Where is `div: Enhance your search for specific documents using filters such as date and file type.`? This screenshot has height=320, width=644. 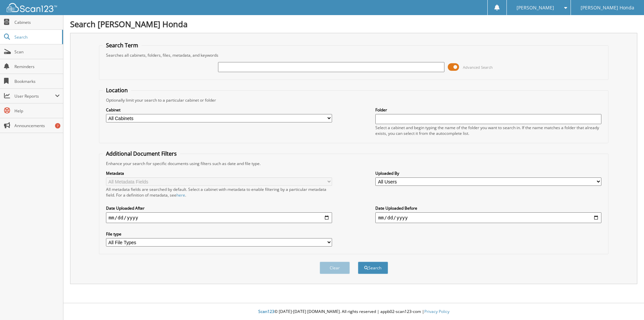 div: Enhance your search for specific documents using filters such as date and file type. is located at coordinates (354, 163).